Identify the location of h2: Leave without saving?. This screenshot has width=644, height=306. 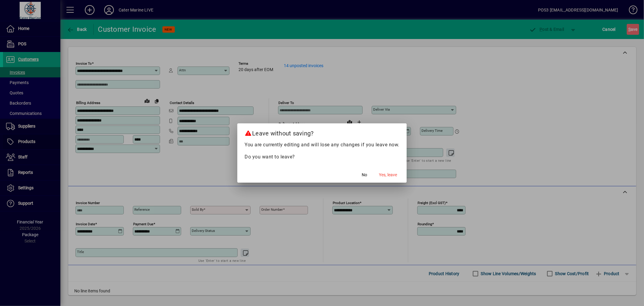
(322, 132).